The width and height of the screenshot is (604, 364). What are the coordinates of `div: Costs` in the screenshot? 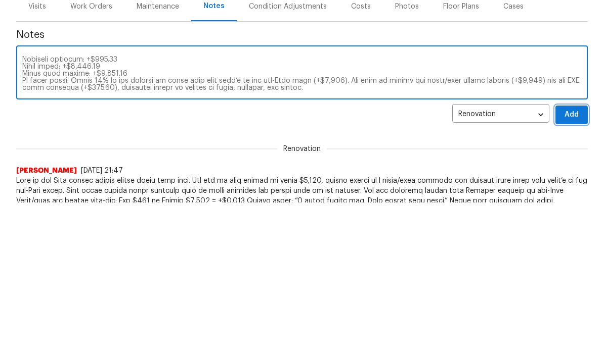 It's located at (361, 7).